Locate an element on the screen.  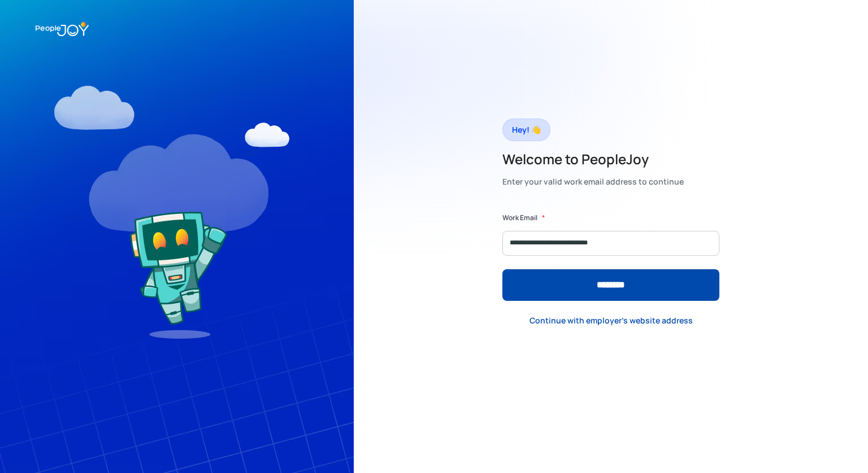
a: Continue with employer's website address is located at coordinates (611, 321).